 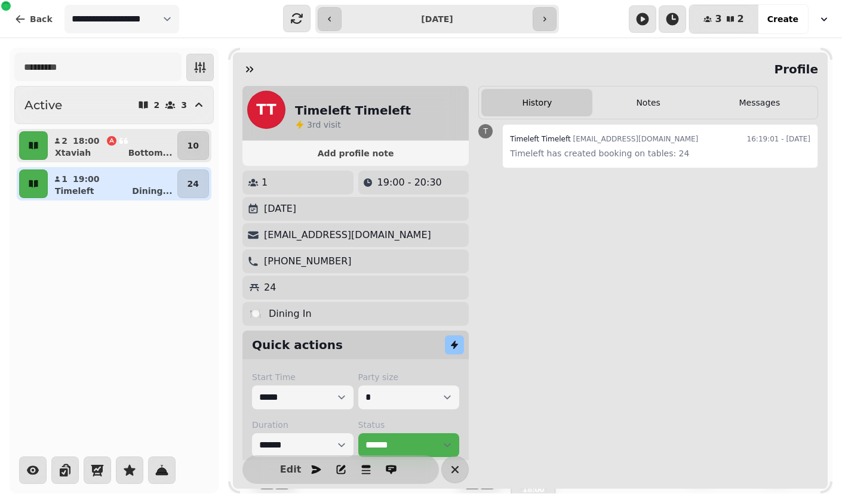 I want to click on button: Back, so click(x=33, y=19).